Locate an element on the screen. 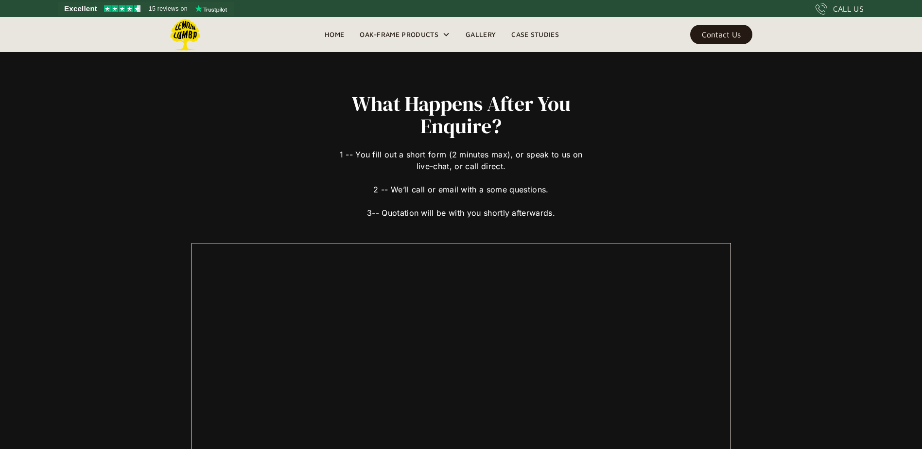 The height and width of the screenshot is (449, 922). a: Home is located at coordinates (335, 35).